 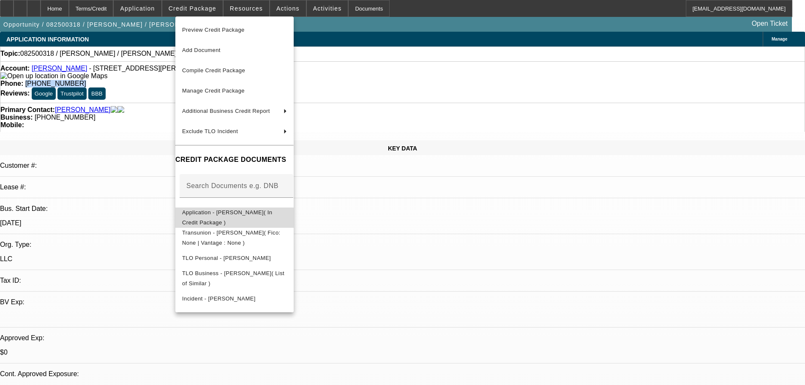 I want to click on mat-label: Search Documents e.g. DNB, so click(x=232, y=186).